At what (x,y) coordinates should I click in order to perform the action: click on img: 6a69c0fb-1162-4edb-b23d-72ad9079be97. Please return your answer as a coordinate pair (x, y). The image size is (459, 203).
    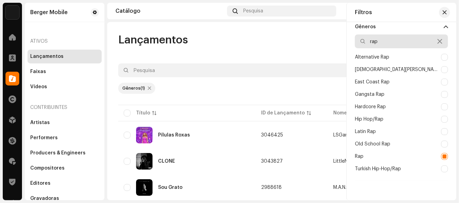
    Looking at the image, I should click on (144, 187).